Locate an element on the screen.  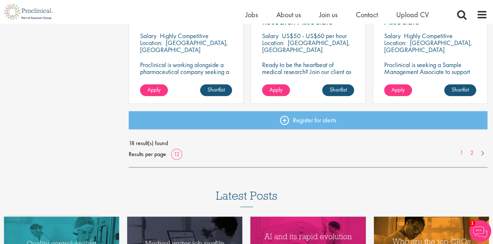
a: About us is located at coordinates (288, 15).